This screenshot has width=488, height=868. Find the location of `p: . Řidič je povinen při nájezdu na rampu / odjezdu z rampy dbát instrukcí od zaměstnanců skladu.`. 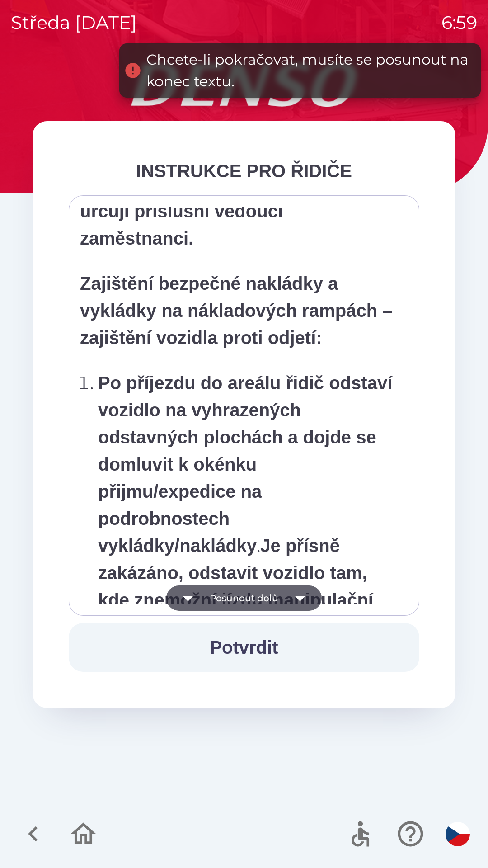

p: . Řidič je povinen při nájezdu na rampu / odjezdu z rampy dbát instrukcí od zaměstnanců skladu. is located at coordinates (247, 545).